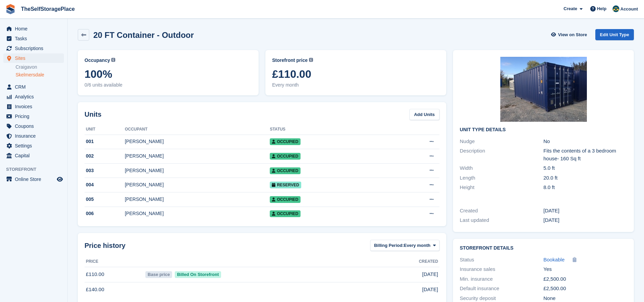 Image resolution: width=644 pixels, height=302 pixels. Describe the element at coordinates (629, 9) in the screenshot. I see `span: Account` at that location.